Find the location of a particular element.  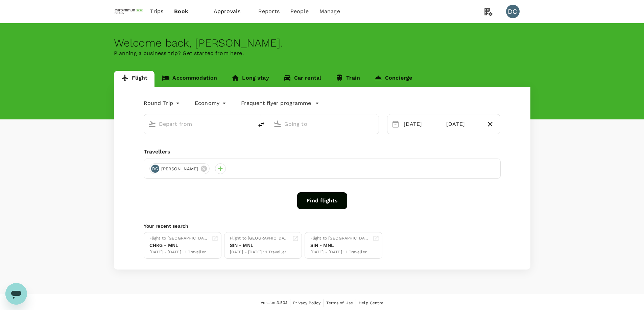

input: Going to is located at coordinates (324, 124).